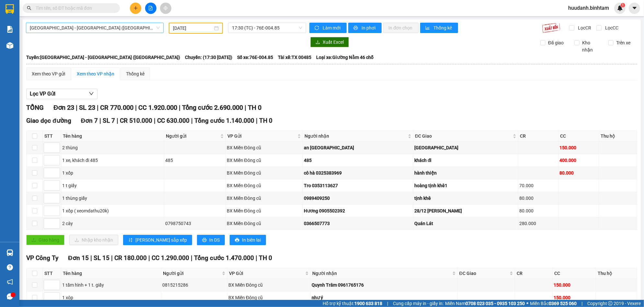 The width and height of the screenshot is (644, 307). Describe the element at coordinates (328, 28) in the screenshot. I see `button: syncLàm mới` at that location.